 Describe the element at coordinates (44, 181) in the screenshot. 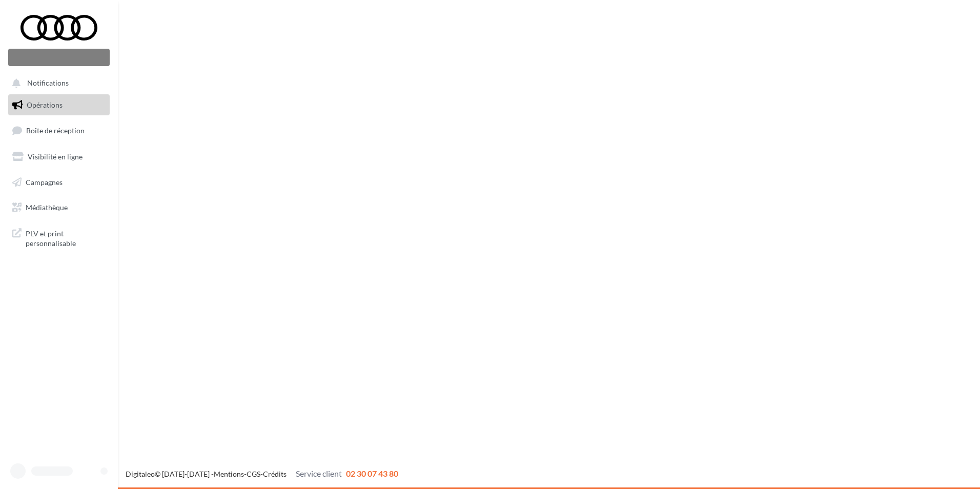

I see `span: Campagnes` at that location.